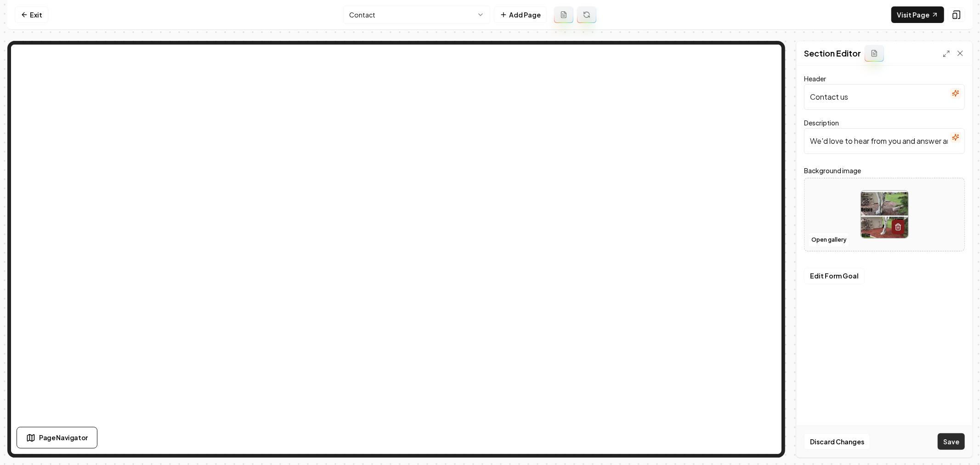 The height and width of the screenshot is (465, 980). Describe the element at coordinates (952, 442) in the screenshot. I see `button: Save` at that location.